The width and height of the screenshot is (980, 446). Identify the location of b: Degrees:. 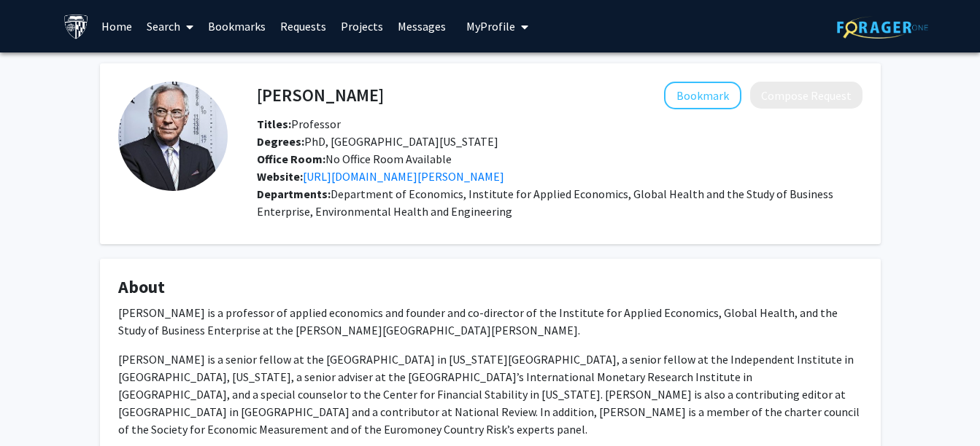
(280, 141).